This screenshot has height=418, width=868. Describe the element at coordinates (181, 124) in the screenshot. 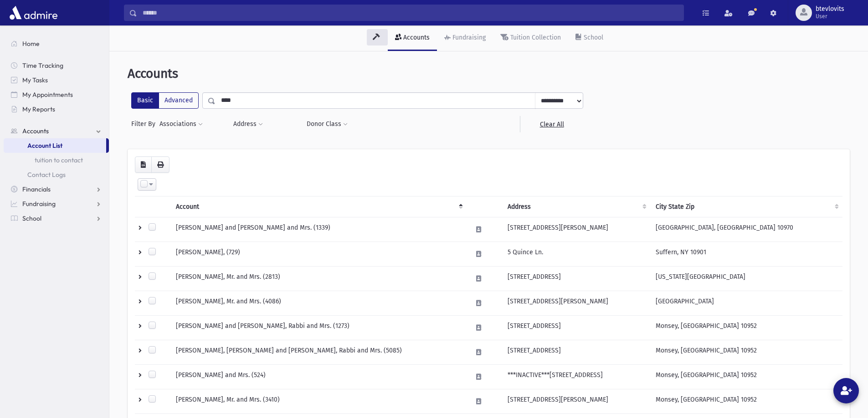

I see `button: Associations` at that location.